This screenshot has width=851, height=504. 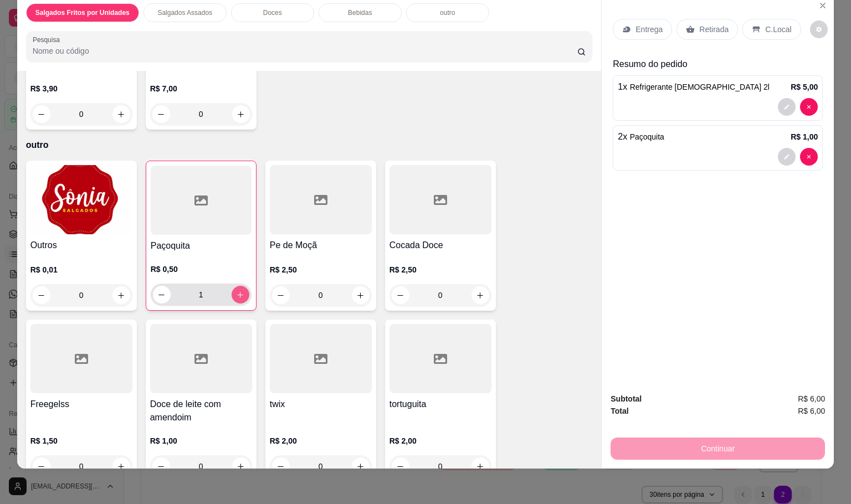 I want to click on h4: Freegelss, so click(x=82, y=404).